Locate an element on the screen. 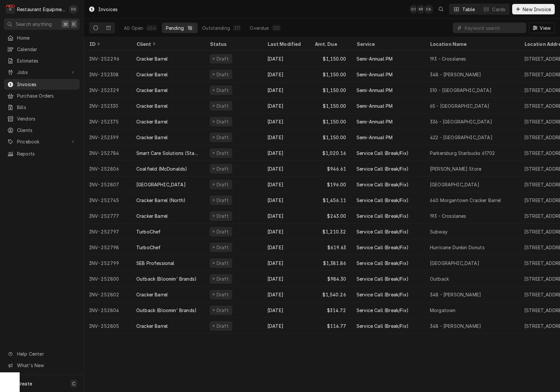 The height and width of the screenshot is (392, 560). span: Calendar is located at coordinates (47, 49).